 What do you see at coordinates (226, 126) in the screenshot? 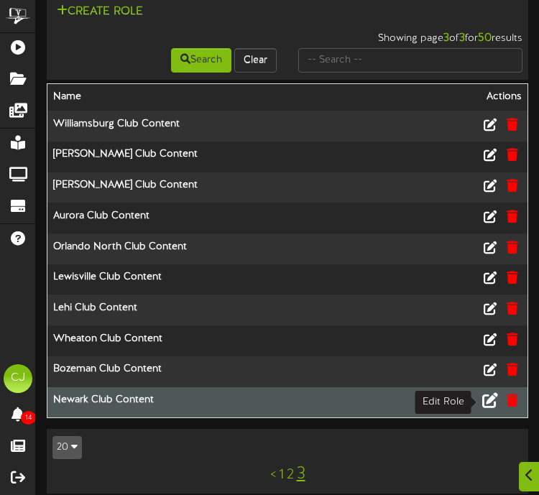
I see `th: Williamsburg Club Content` at bounding box center [226, 126].